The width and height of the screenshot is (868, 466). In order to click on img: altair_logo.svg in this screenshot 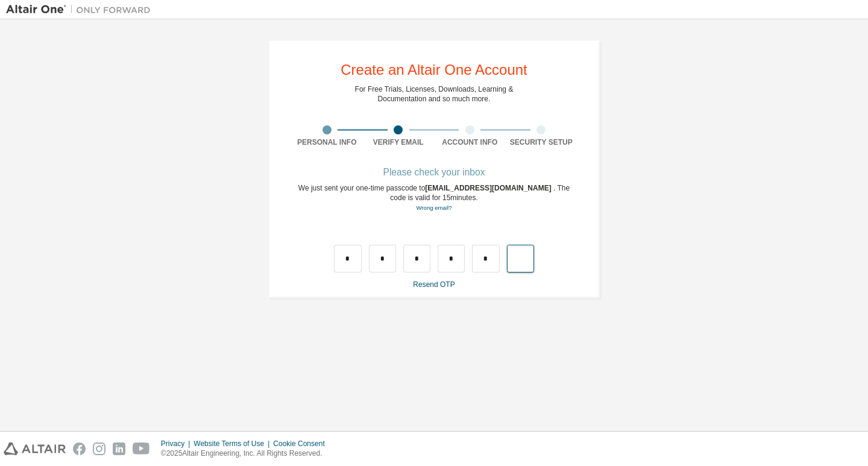, I will do `click(34, 449)`.